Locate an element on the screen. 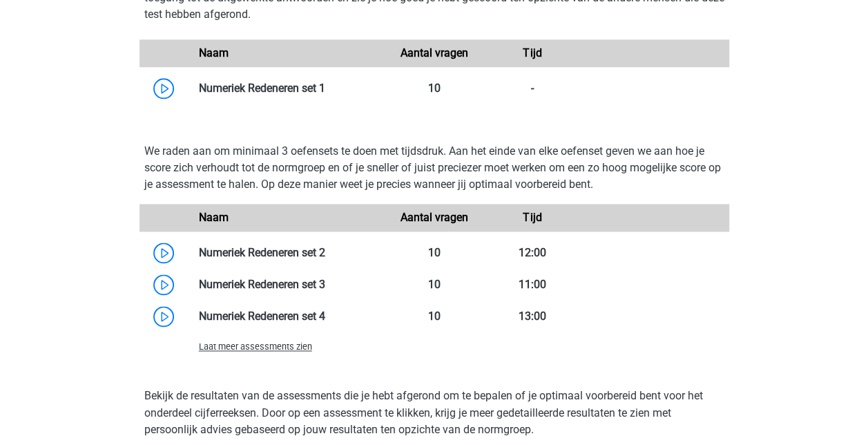 Image resolution: width=868 pixels, height=445 pixels. div: Numeriek Redeneren set 2 is located at coordinates (287, 253).